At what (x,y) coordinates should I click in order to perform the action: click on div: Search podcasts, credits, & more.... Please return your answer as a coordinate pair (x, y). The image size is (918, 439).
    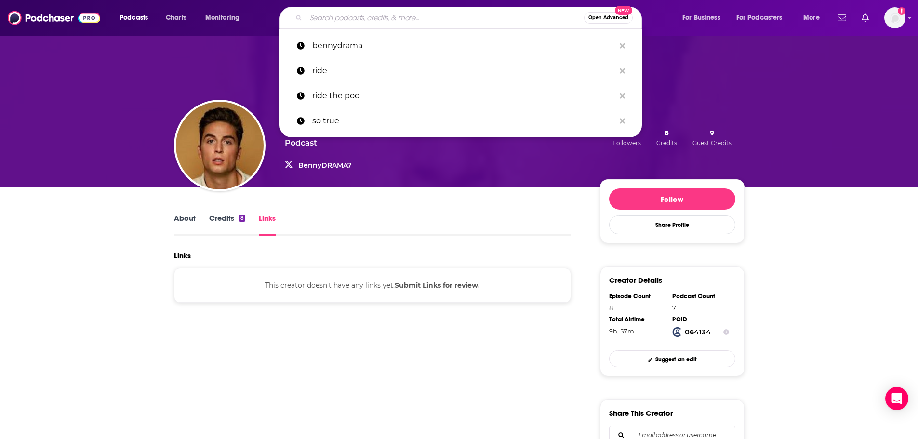
    Looking at the image, I should click on (470, 18).